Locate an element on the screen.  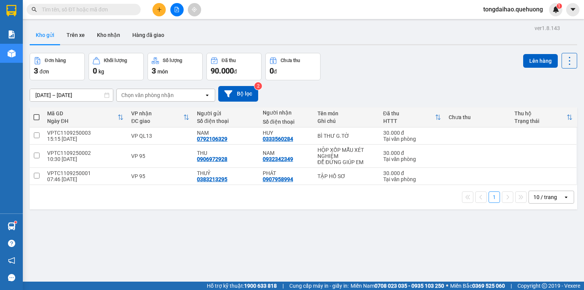
div: VPTC1109250002 is located at coordinates (85, 153).